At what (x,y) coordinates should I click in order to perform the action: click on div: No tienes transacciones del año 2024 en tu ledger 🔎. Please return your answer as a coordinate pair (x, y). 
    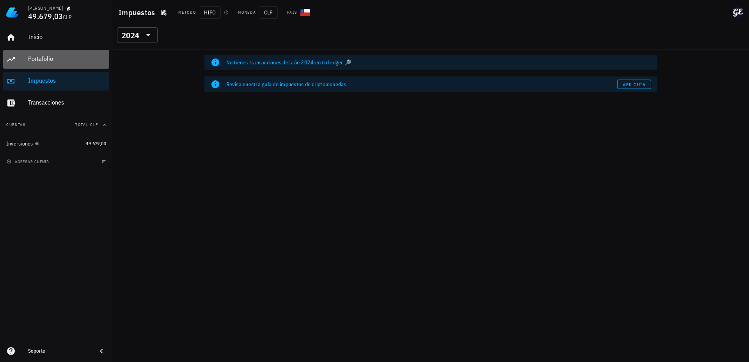
    Looking at the image, I should click on (439, 62).